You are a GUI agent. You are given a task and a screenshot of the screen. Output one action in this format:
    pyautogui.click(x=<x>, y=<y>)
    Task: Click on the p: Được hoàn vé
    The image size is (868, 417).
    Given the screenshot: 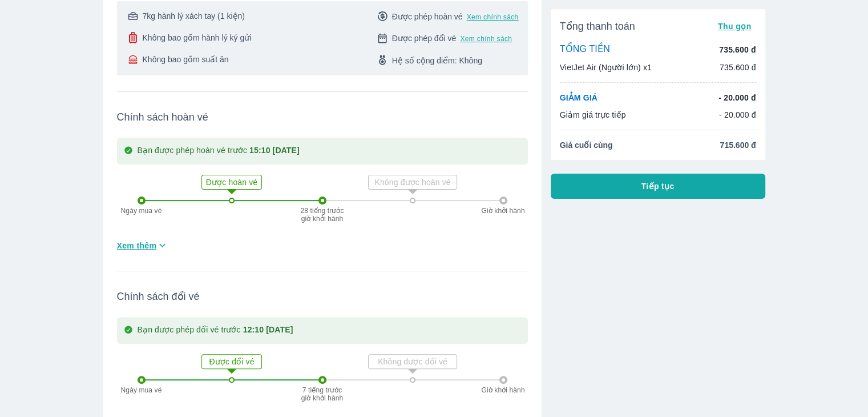 What is the action you would take?
    pyautogui.click(x=232, y=182)
    